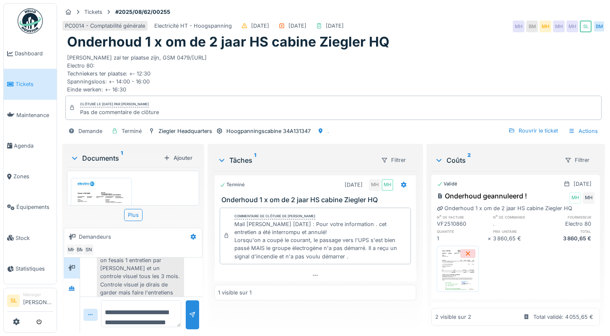  Describe the element at coordinates (462, 231) in the screenshot. I see `h6: quantité` at that location.